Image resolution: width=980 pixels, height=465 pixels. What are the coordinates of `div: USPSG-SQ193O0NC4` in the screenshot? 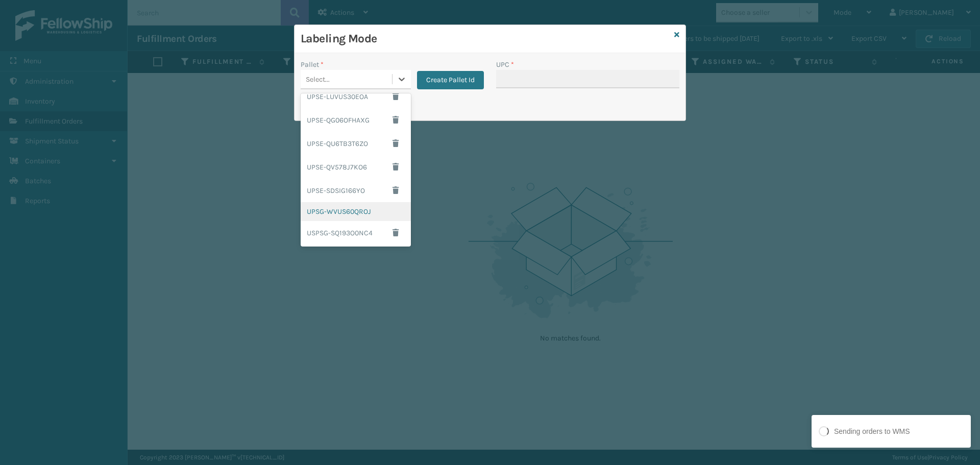 It's located at (356, 233).